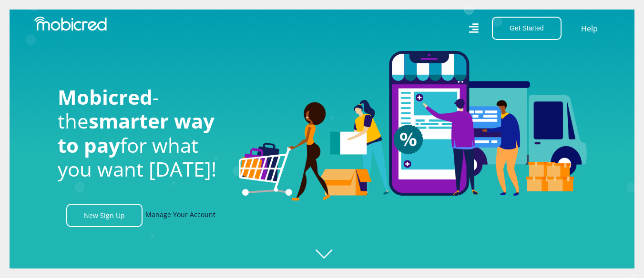 Image resolution: width=644 pixels, height=278 pixels. What do you see at coordinates (590, 29) in the screenshot?
I see `a: Help` at bounding box center [590, 29].